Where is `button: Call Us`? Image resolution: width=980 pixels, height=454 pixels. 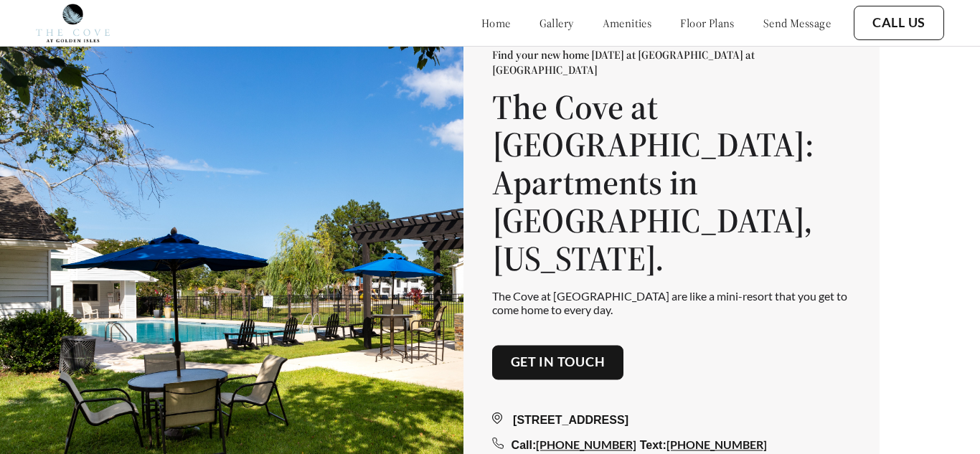 button: Call Us is located at coordinates (899, 23).